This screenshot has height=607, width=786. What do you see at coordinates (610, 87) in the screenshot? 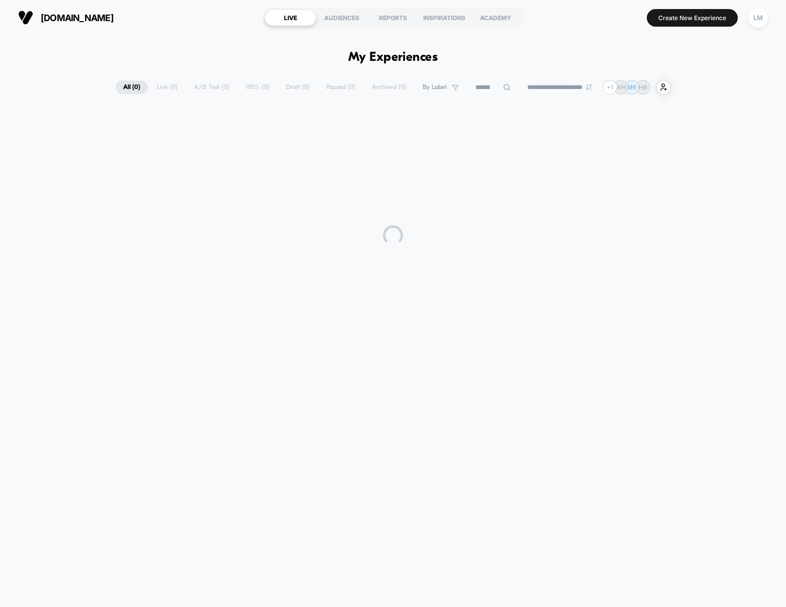
I see `div: + 1` at bounding box center [610, 87].